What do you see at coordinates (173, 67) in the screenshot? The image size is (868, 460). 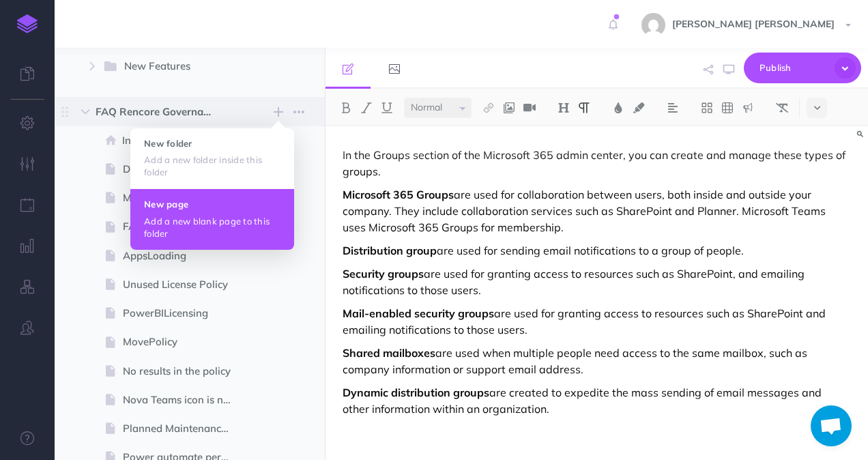 I see `span: New Features` at bounding box center [173, 67].